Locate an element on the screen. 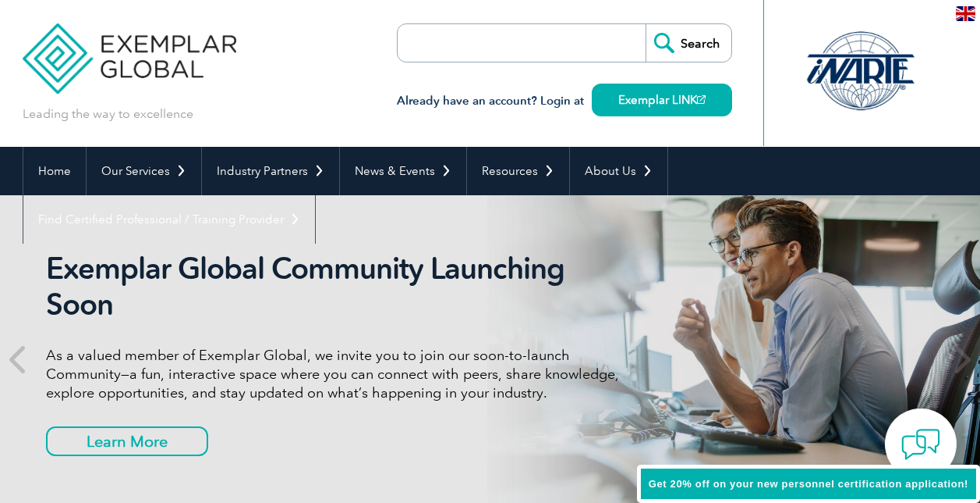 The width and height of the screenshot is (980, 503). a: News & Events is located at coordinates (403, 171).